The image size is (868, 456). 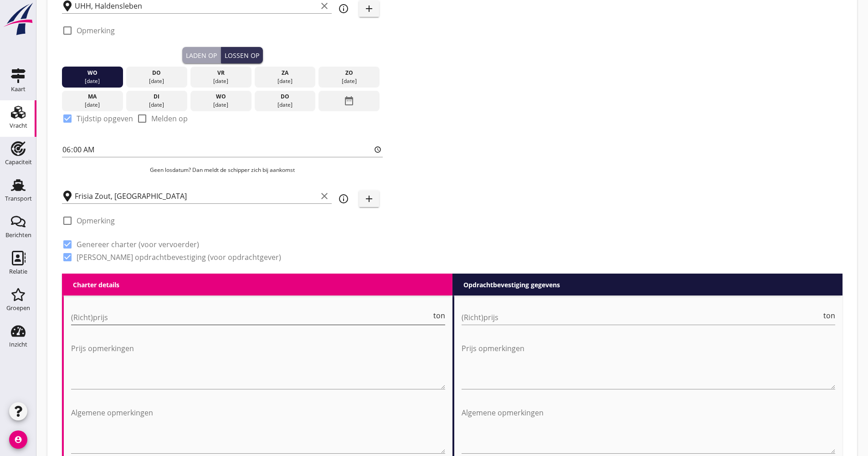 What do you see at coordinates (242, 55) in the screenshot?
I see `button: Lossen op` at bounding box center [242, 55].